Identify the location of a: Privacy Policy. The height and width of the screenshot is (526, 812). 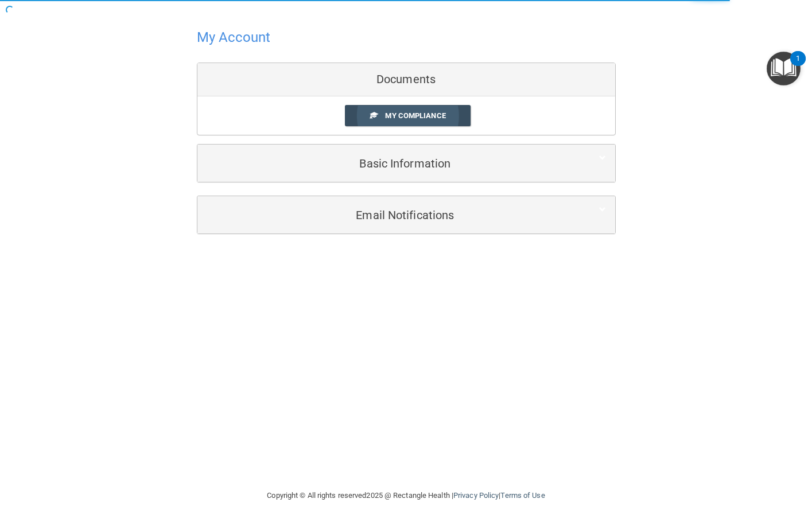
(476, 495).